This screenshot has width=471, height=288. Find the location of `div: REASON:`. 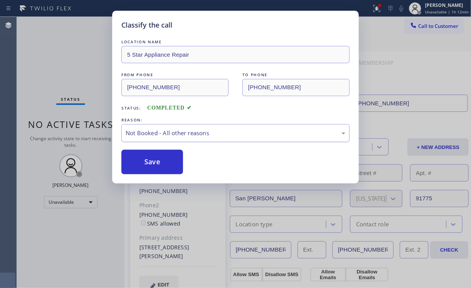

div: REASON: is located at coordinates (236, 120).